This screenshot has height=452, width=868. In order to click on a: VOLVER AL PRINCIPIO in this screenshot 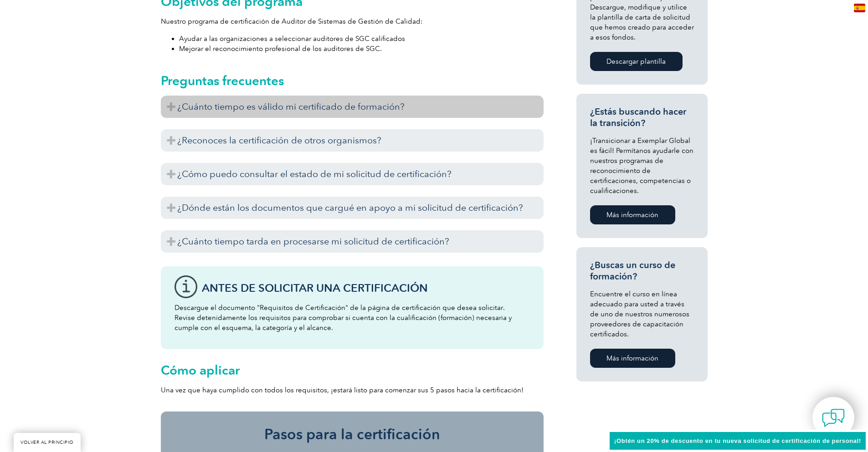, I will do `click(47, 443)`.